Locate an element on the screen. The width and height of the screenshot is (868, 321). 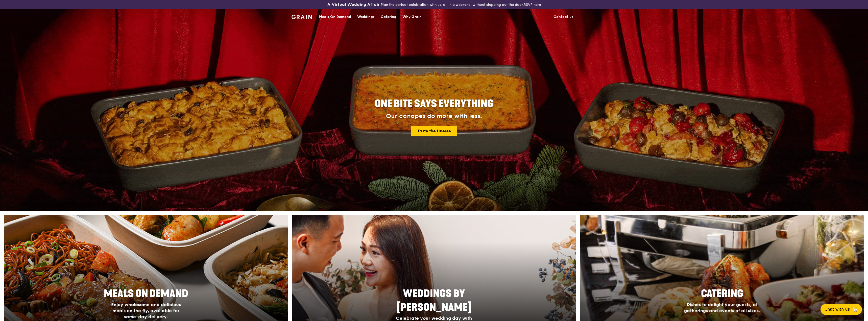
span: Chat with us is located at coordinates (837, 309).